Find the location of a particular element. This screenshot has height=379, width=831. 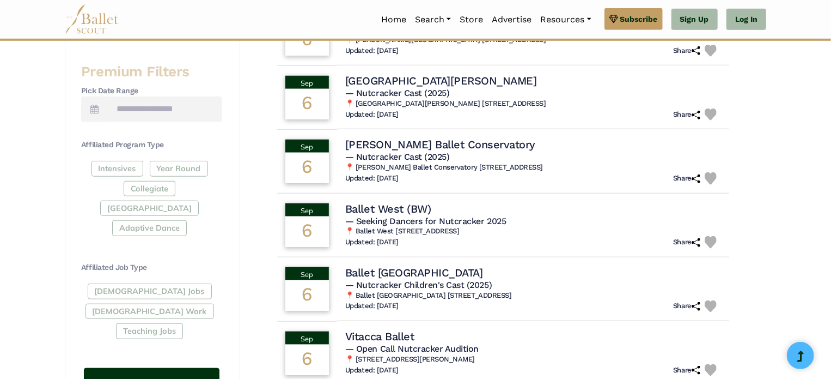

h4: Ballet West (BW) is located at coordinates (388, 209).